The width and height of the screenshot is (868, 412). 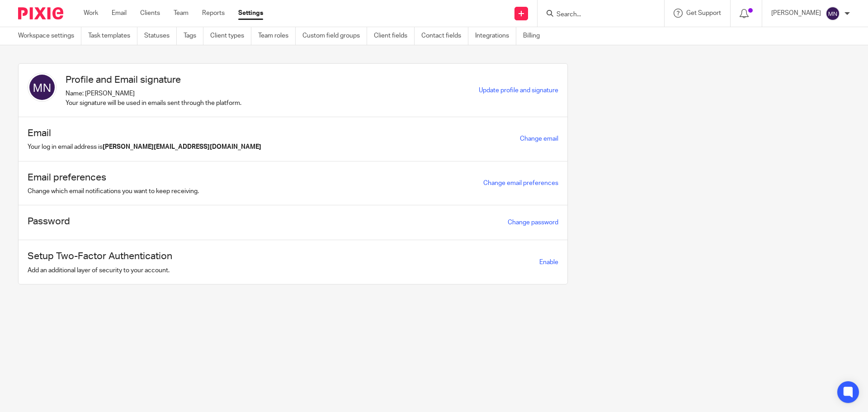 What do you see at coordinates (41, 13) in the screenshot?
I see `img: Pixie` at bounding box center [41, 13].